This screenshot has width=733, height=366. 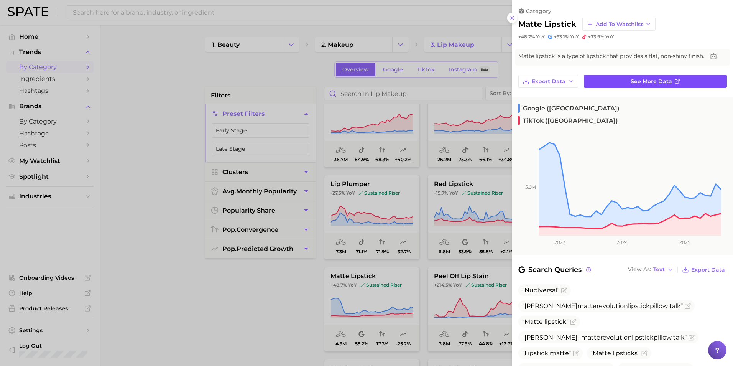 What do you see at coordinates (561, 36) in the screenshot?
I see `span: +33.1%` at bounding box center [561, 36].